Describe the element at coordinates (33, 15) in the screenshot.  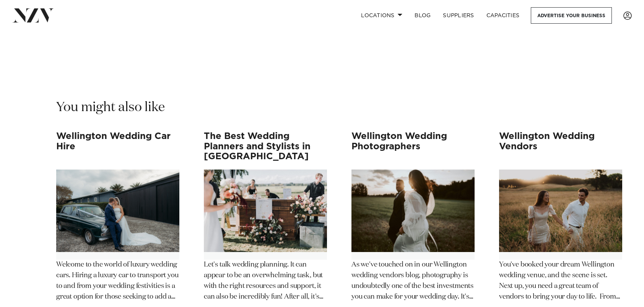
I see `img: nzv-logo.png` at that location.